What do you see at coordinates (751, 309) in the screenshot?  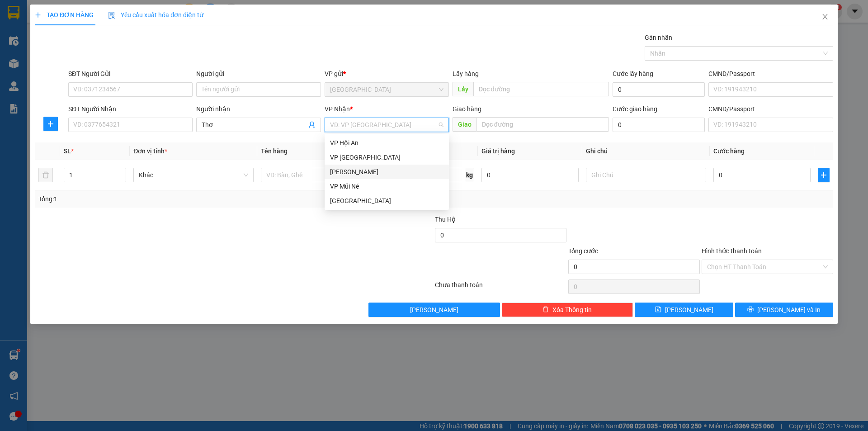 I see `span: printer` at bounding box center [751, 309].